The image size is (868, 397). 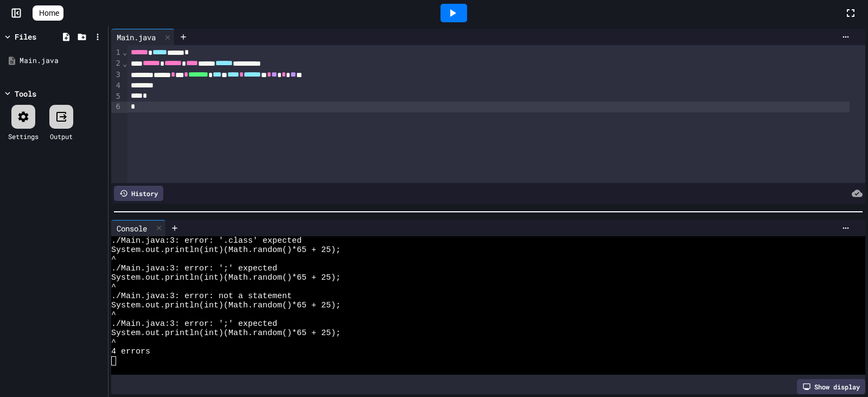 What do you see at coordinates (831, 387) in the screenshot?
I see `div: Show display` at bounding box center [831, 387].